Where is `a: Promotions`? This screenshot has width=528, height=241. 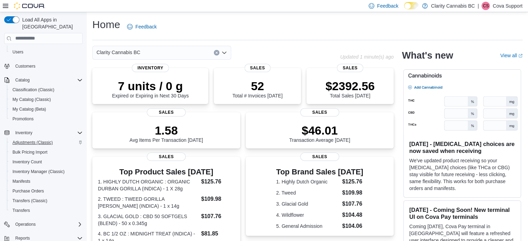
a: Promotions is located at coordinates (23, 119).